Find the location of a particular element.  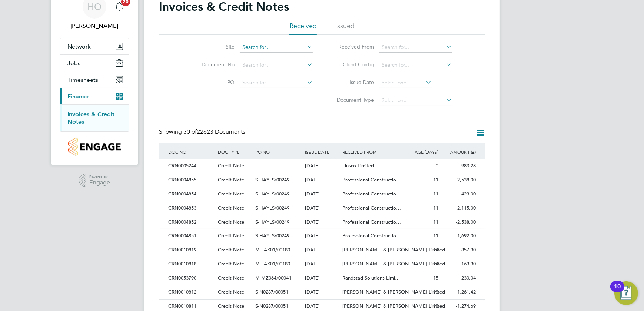

button: Open Resource Center, 10 new notifications is located at coordinates (626, 293).